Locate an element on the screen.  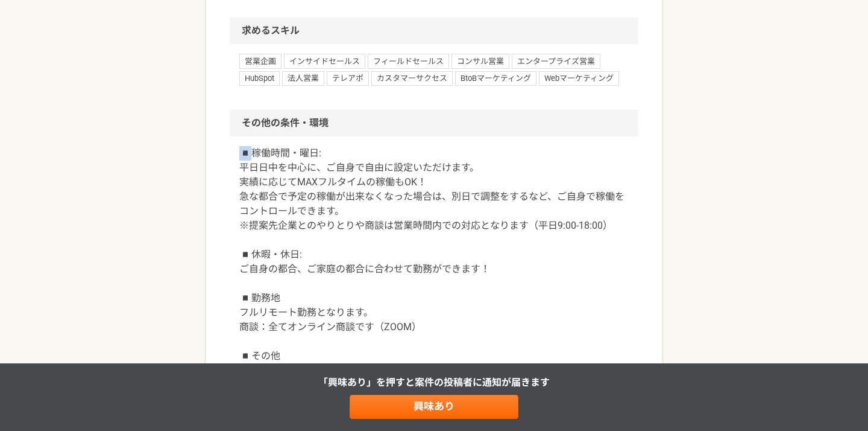
p: 「興味あり」を押すと 案件の投稿者に通知が届きます is located at coordinates (434, 383).